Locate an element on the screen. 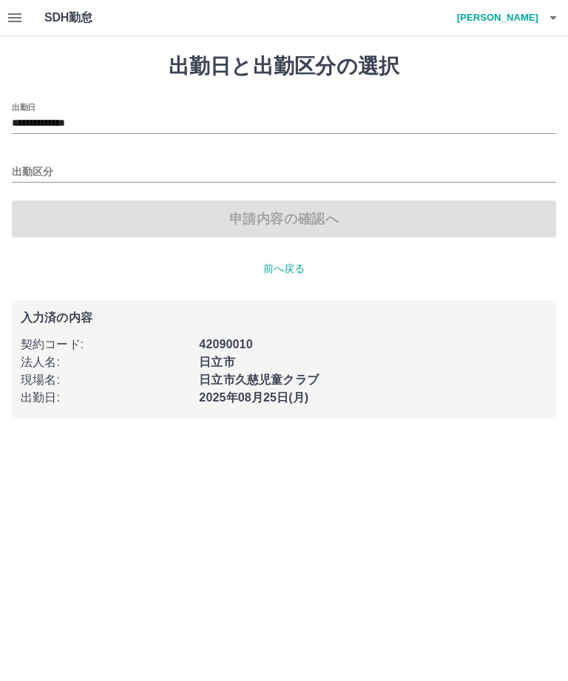  h1: 出勤日と出勤区分の選択 is located at coordinates (284, 67).